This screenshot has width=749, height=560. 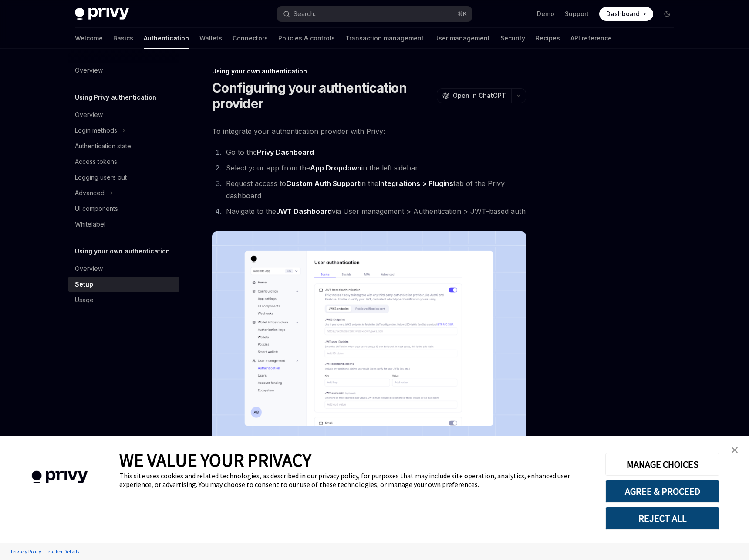 I want to click on a: Authentication, so click(x=166, y=38).